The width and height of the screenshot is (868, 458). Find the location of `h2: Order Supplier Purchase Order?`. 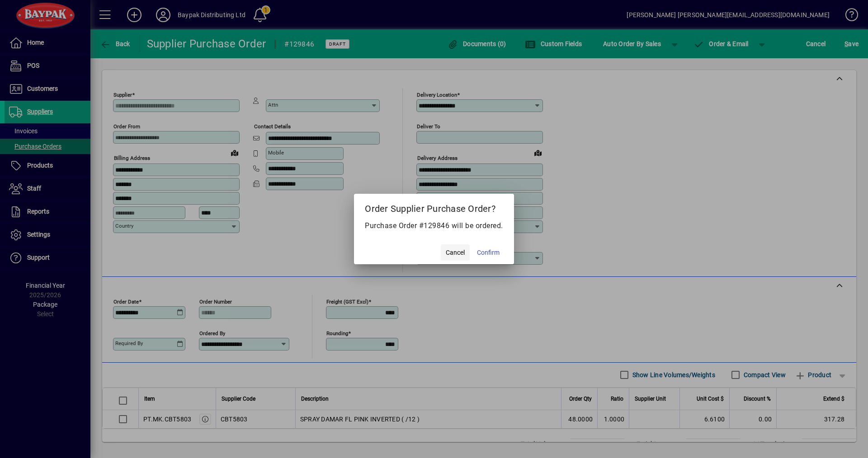

h2: Order Supplier Purchase Order? is located at coordinates (434, 207).